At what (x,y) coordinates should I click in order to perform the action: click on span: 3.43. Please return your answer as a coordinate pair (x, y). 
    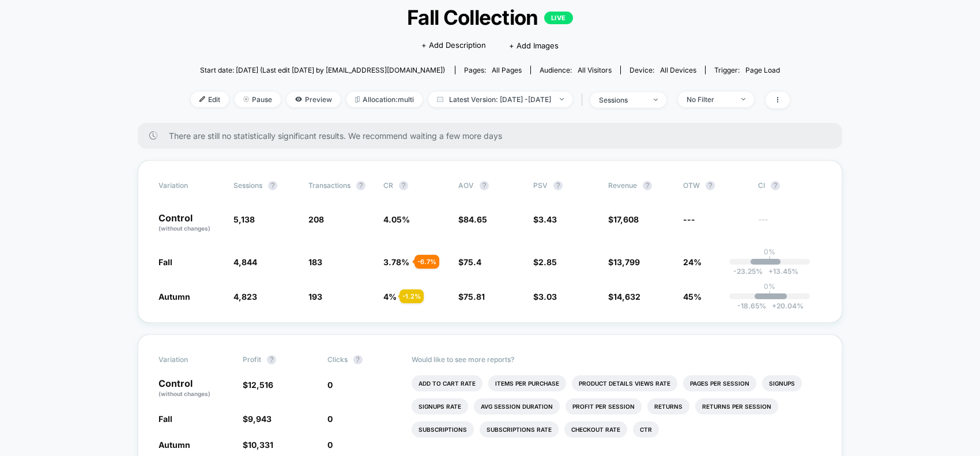
    Looking at the image, I should click on (548, 219).